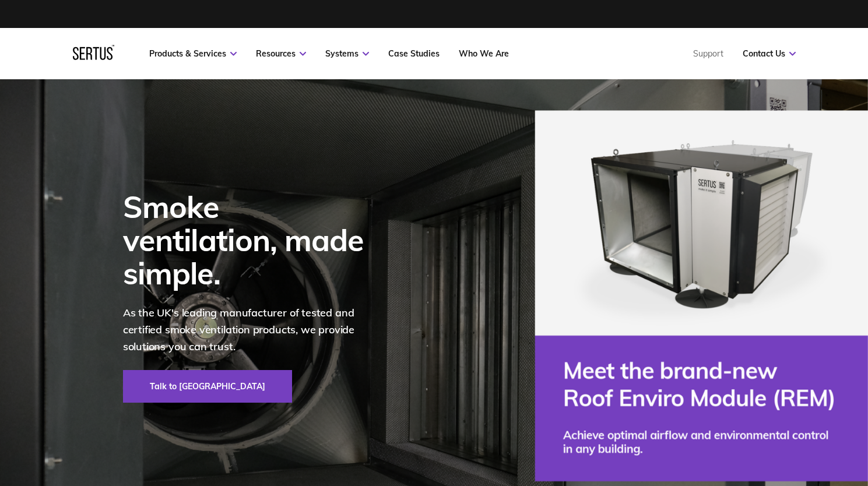 The image size is (868, 486). I want to click on a: Resources, so click(281, 53).